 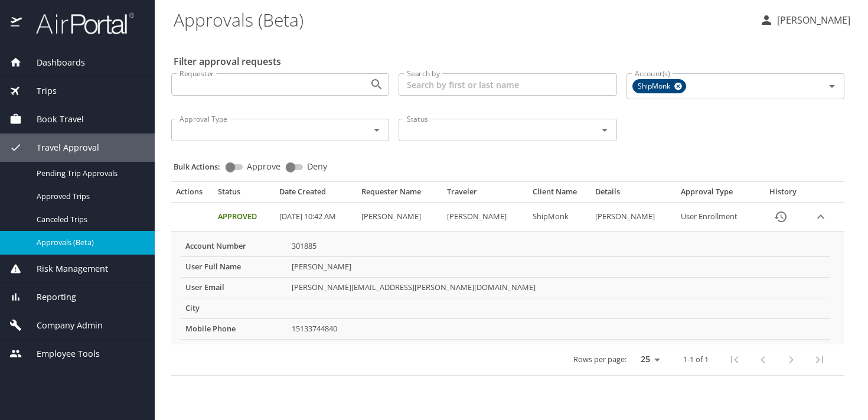 I want to click on span: Approve, so click(x=263, y=167).